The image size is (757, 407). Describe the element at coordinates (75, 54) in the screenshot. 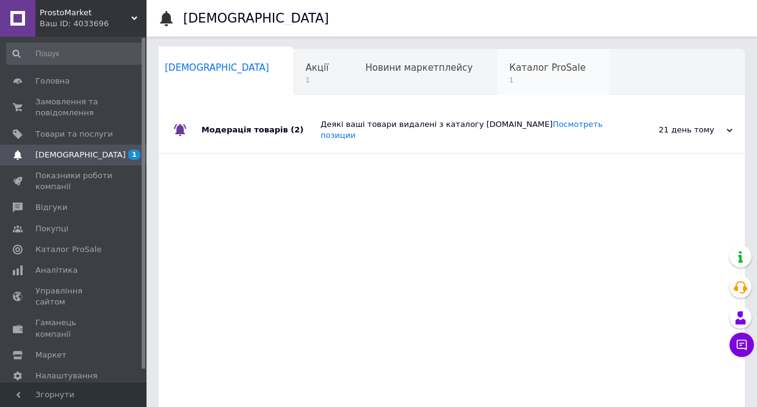

I see `input: Пошук` at that location.